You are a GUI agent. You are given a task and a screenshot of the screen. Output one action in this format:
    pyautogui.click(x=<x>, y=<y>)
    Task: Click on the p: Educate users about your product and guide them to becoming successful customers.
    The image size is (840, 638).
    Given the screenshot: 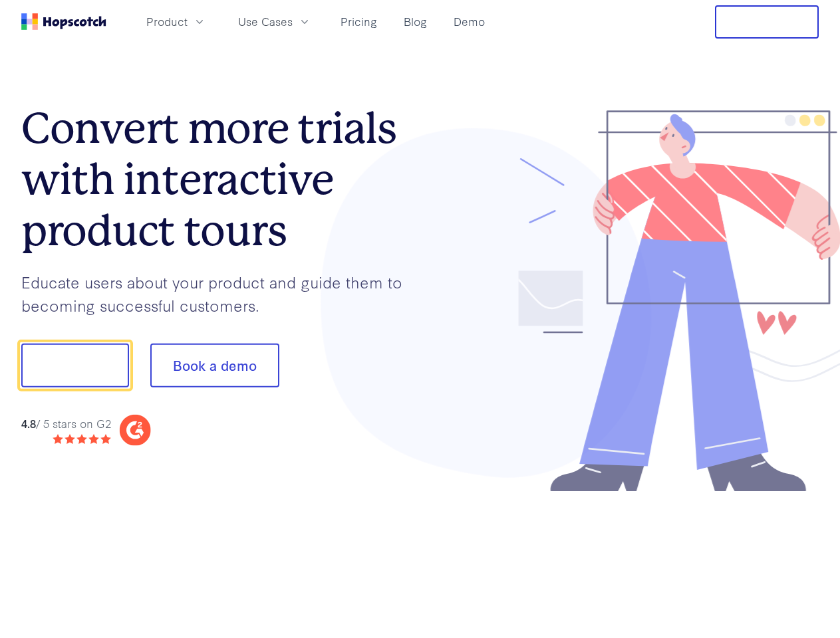 What is the action you would take?
    pyautogui.click(x=221, y=293)
    